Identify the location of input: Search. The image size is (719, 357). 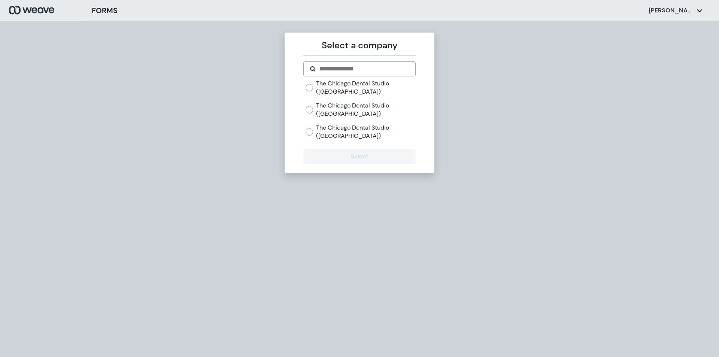
(363, 69).